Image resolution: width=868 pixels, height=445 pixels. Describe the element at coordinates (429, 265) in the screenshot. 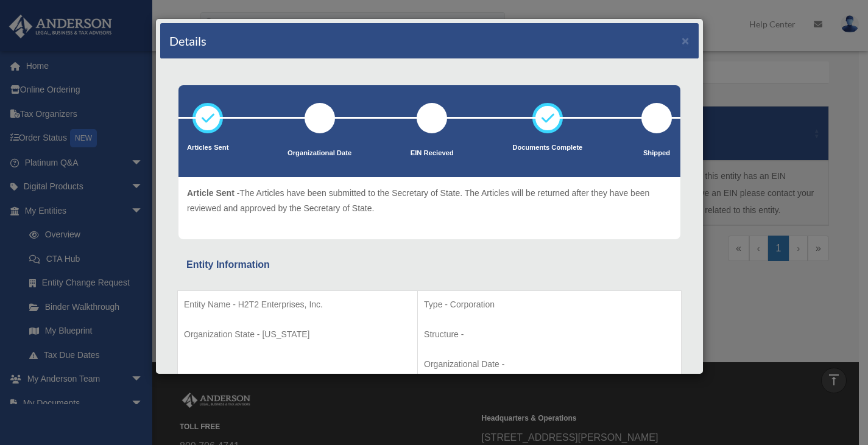

I see `div: Entity Information` at that location.